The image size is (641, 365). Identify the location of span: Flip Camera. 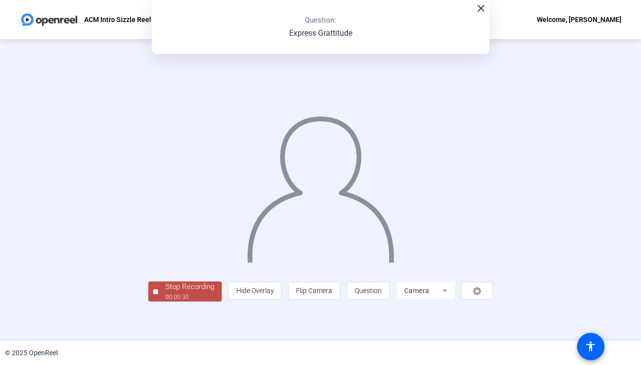
(314, 291).